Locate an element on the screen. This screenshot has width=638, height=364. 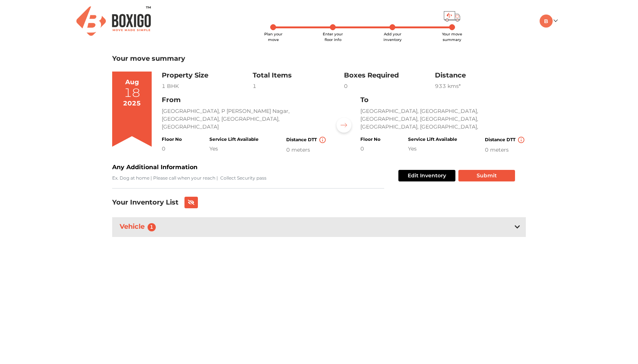
h3: To is located at coordinates (443, 101).